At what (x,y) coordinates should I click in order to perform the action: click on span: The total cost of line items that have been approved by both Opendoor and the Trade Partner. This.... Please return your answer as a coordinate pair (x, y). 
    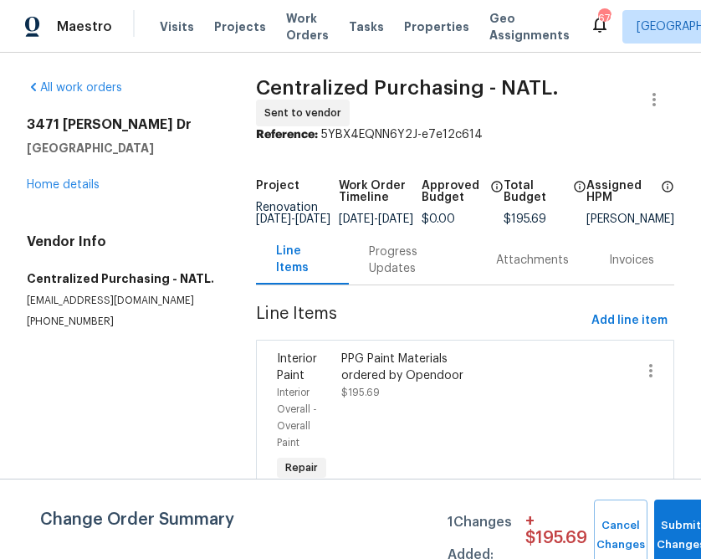
    Looking at the image, I should click on (497, 197).